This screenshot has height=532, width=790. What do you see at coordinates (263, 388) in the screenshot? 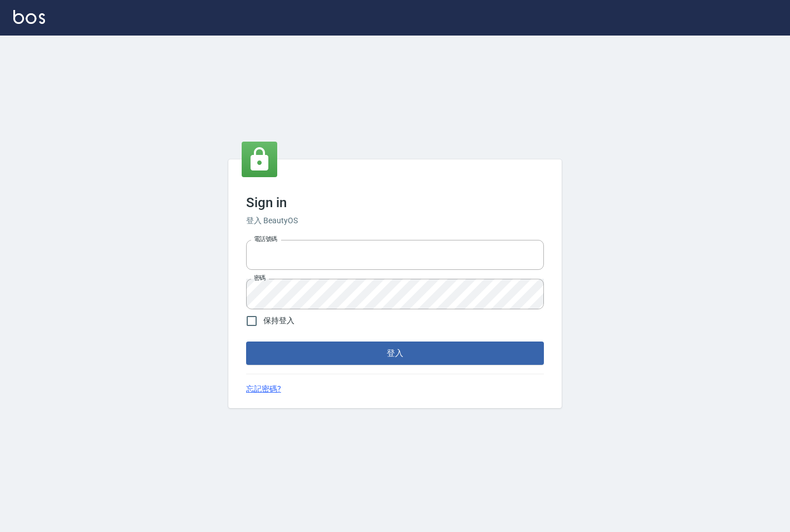
I see `a: 忘記密碼?` at bounding box center [263, 388].